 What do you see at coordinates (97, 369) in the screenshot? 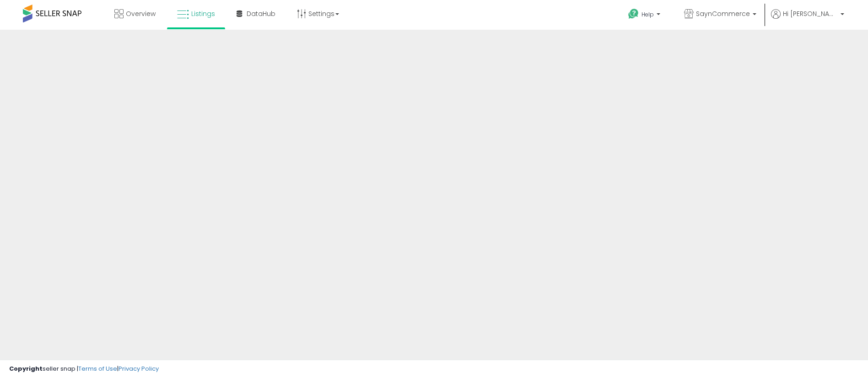
I see `a: Terms of Use` at bounding box center [97, 369].